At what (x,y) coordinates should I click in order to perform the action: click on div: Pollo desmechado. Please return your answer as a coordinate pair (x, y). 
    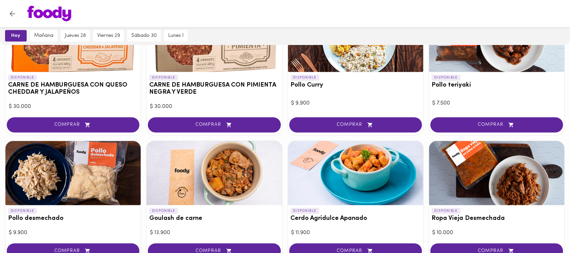
    Looking at the image, I should click on (73, 173).